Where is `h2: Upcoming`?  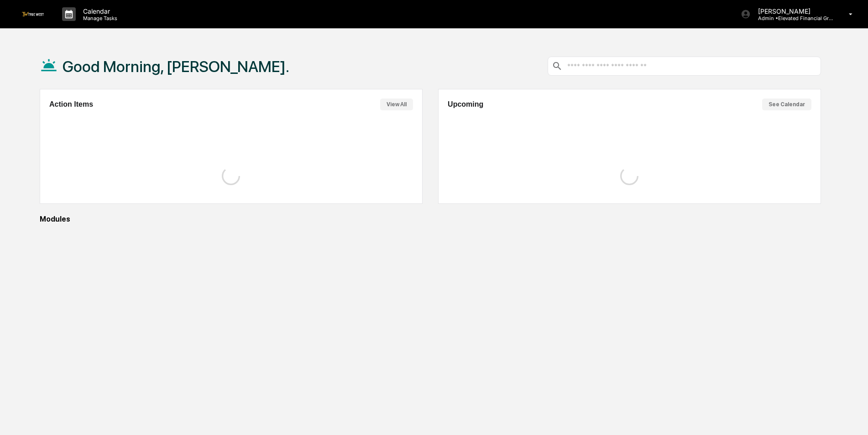
h2: Upcoming is located at coordinates (465, 104).